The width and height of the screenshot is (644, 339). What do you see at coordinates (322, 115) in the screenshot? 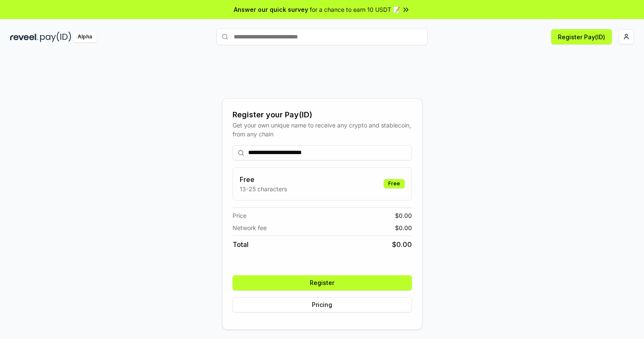
I see `div: Register your Pay(ID)` at bounding box center [322, 115].